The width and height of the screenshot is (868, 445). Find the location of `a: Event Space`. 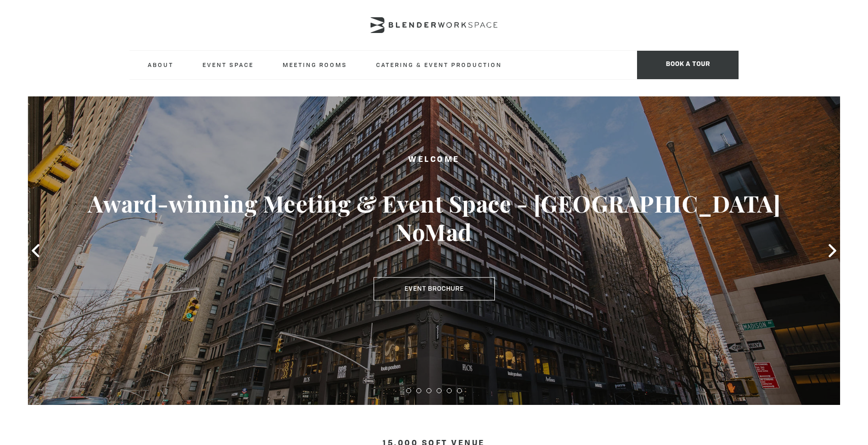

a: Event Space is located at coordinates (227, 64).